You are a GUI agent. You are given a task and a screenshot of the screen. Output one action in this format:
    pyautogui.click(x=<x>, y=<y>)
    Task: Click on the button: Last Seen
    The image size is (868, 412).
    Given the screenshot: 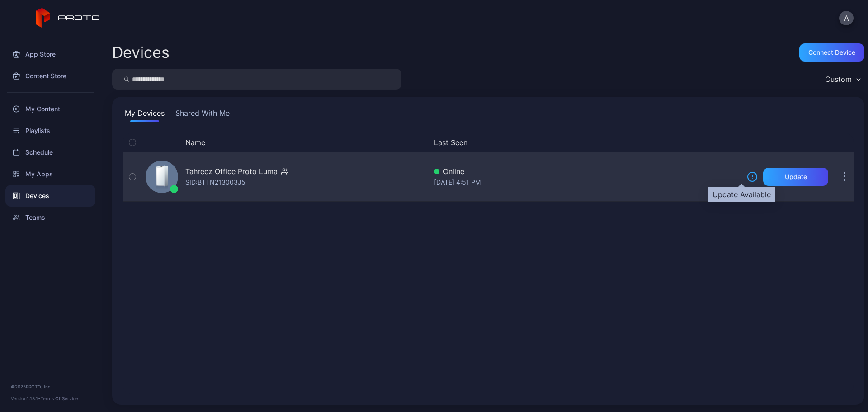 What is the action you would take?
    pyautogui.click(x=585, y=143)
    